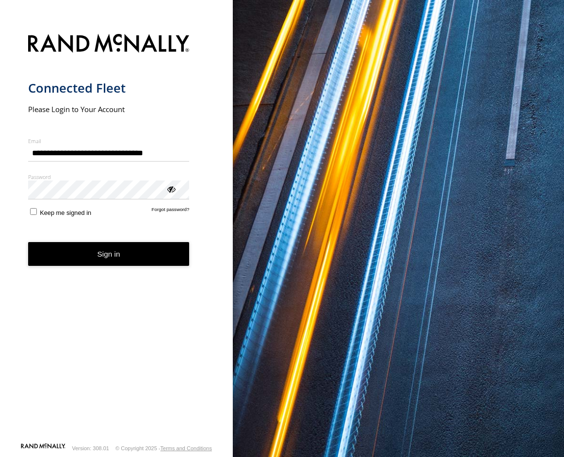  What do you see at coordinates (116, 235) in the screenshot?
I see `form: main` at bounding box center [116, 235].